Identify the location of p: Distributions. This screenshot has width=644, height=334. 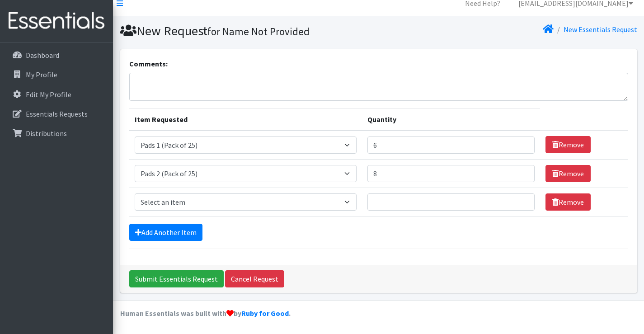
(46, 133).